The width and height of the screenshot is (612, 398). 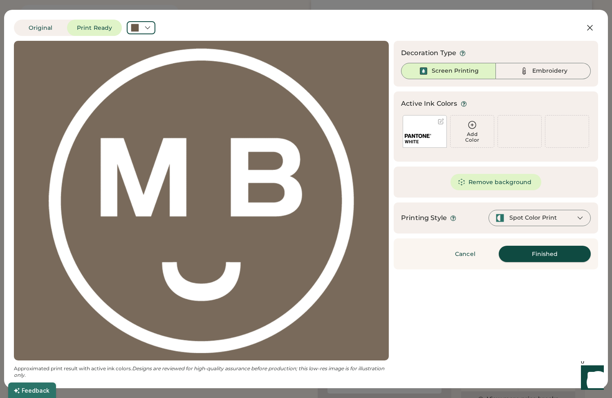 I want to click on div: Add Color, so click(x=472, y=137).